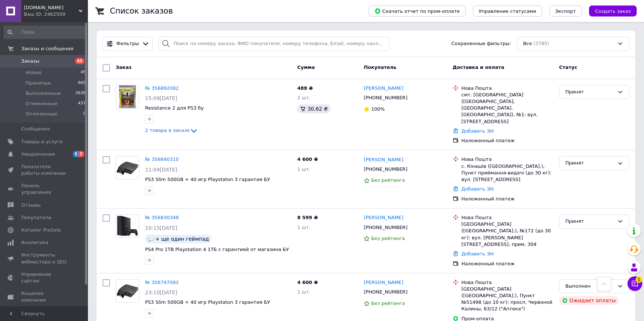 The image size is (644, 321). I want to click on input: Поиск по номеру заказа, ФИО покупателя, номеру телефона, Email, номеру накладной, so click(274, 44).